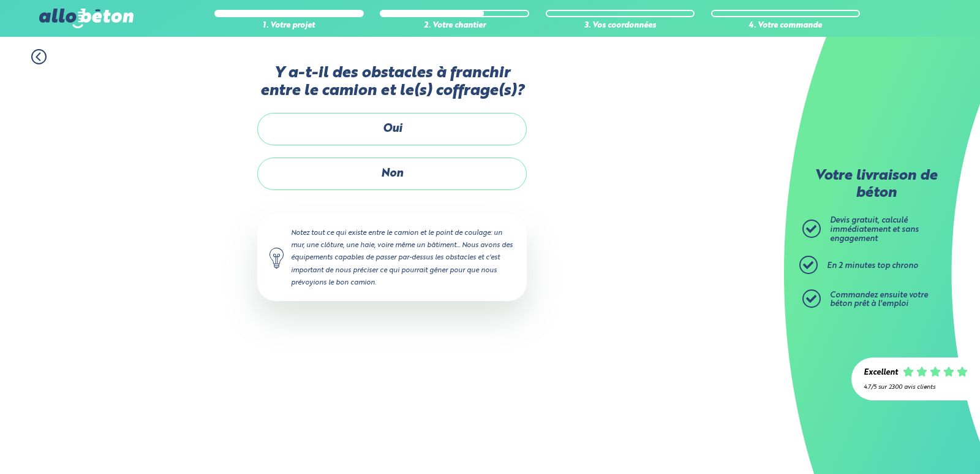 Image resolution: width=980 pixels, height=474 pixels. I want to click on label: Non, so click(392, 173).